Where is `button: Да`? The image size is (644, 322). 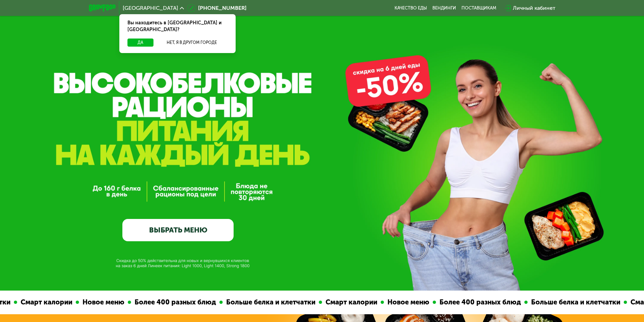
button: Да is located at coordinates (140, 42).